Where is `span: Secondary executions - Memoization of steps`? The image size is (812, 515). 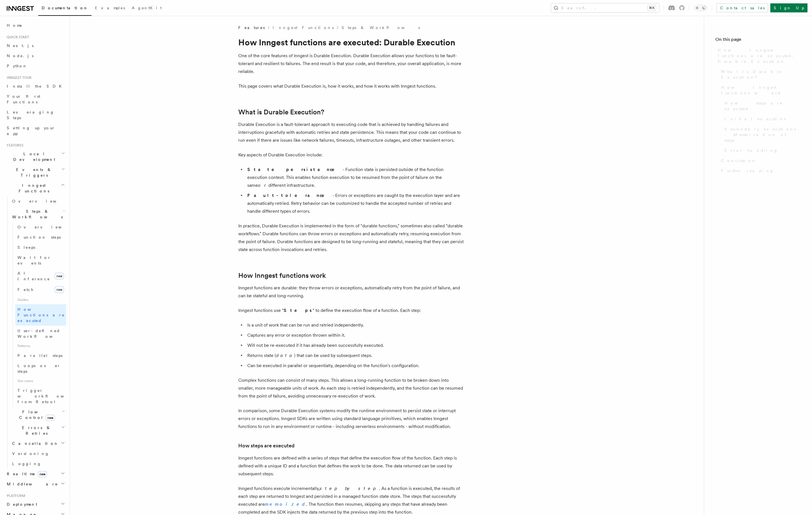
span: Secondary executions - Memoization of steps is located at coordinates (762, 135).